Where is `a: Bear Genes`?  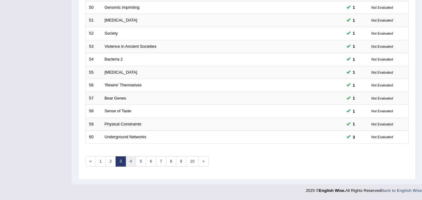
a: Bear Genes is located at coordinates (115, 98).